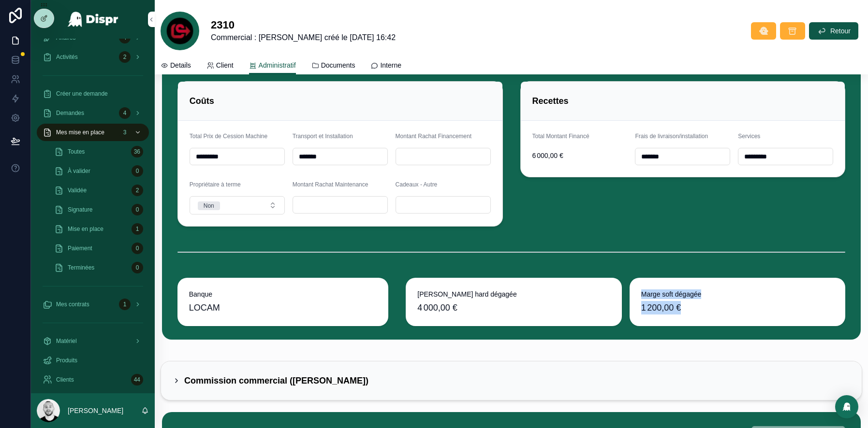 Image resolution: width=868 pixels, height=428 pixels. What do you see at coordinates (98, 268) in the screenshot?
I see `a: Terminées0` at bounding box center [98, 268].